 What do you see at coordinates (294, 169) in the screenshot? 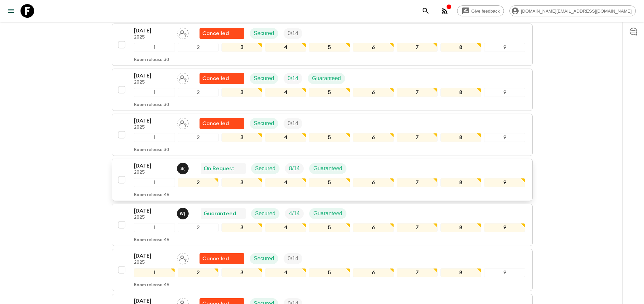
I see `p: 8 / 14` at bounding box center [294, 169].